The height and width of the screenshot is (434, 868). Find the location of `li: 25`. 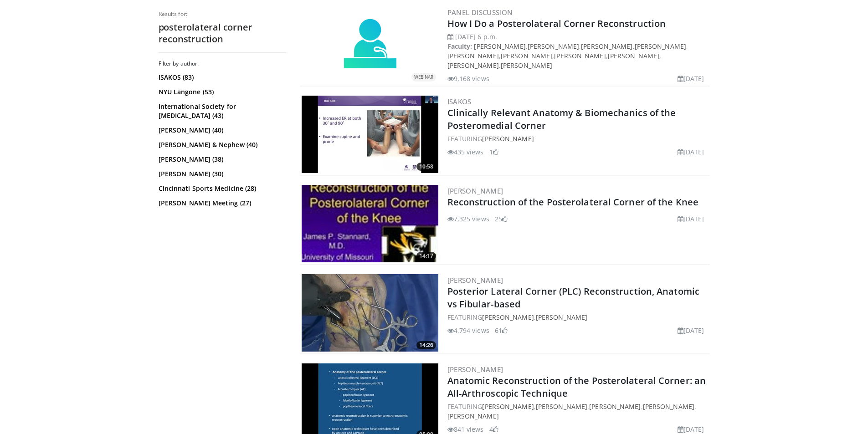

li: 25 is located at coordinates (501, 219).